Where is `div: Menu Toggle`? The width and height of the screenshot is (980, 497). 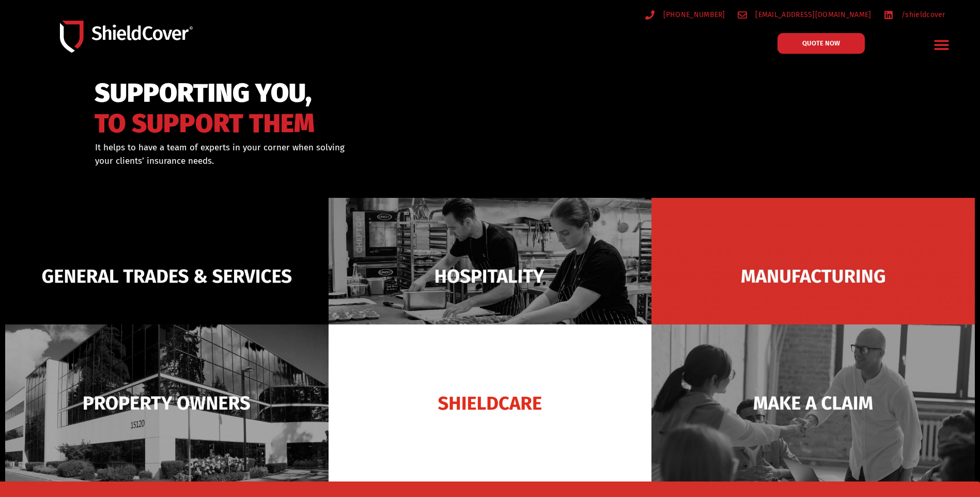 div: Menu Toggle is located at coordinates (941, 45).